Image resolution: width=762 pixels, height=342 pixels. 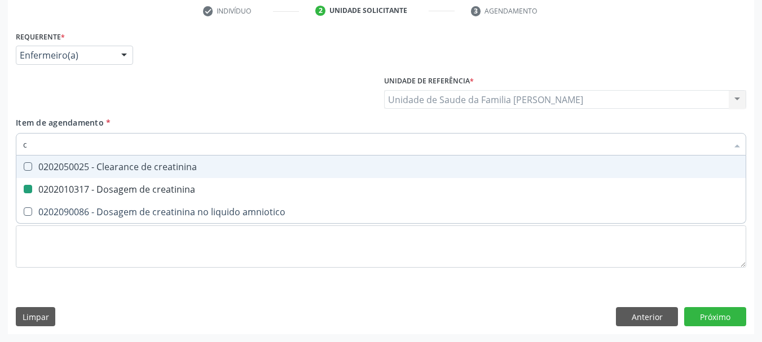 I want to click on button: Próximo, so click(x=715, y=317).